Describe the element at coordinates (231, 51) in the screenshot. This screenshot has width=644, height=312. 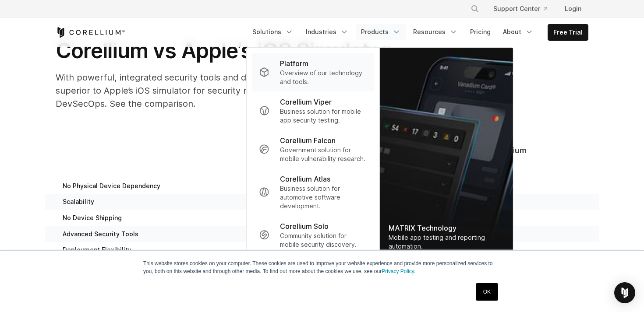
I see `h1: Corellium vs Apple’s iOS Simulator` at that location.